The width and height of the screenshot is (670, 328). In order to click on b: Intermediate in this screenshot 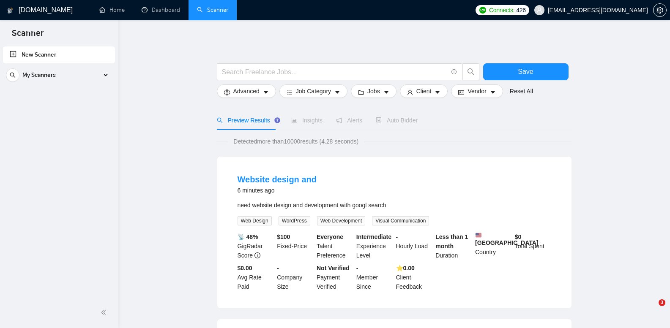, I will do `click(373, 237)`.